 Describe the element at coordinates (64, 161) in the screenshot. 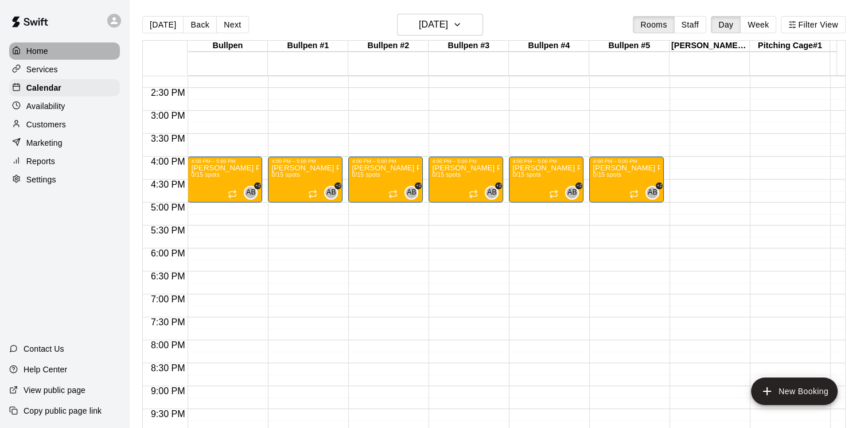

I see `div: Reports` at that location.